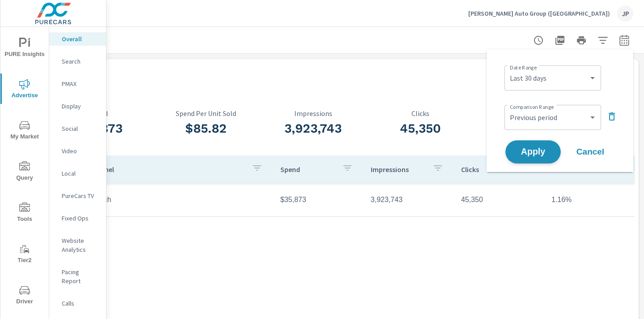 This screenshot has height=319, width=644. Describe the element at coordinates (528, 113) in the screenshot. I see `p: CTR` at that location.